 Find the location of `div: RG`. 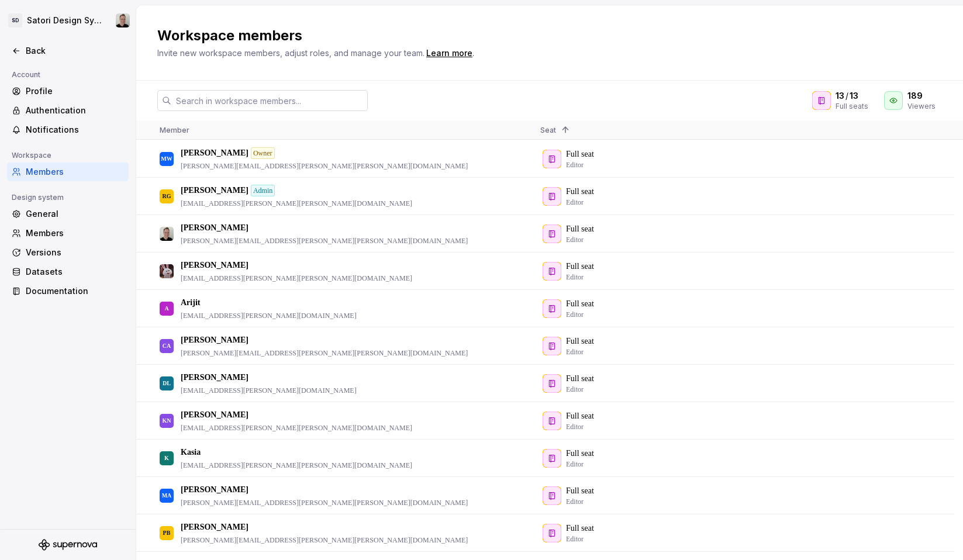

div: RG is located at coordinates (166, 195).